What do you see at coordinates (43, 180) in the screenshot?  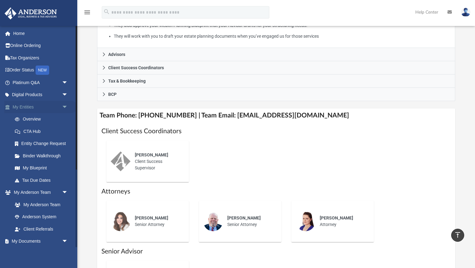 I see `a: Tax Due Dates` at bounding box center [43, 180].